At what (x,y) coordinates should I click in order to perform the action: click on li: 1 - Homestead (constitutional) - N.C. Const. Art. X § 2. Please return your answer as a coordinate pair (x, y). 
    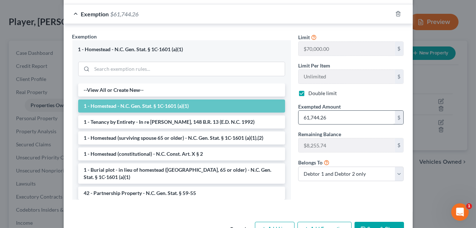
    Looking at the image, I should click on (181, 154).